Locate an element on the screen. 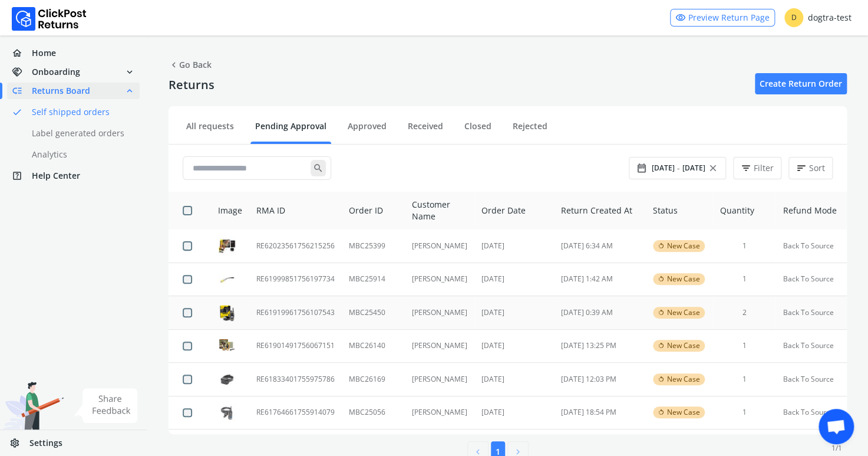 This screenshot has width=868, height=456. a: homeHome is located at coordinates (73, 53).